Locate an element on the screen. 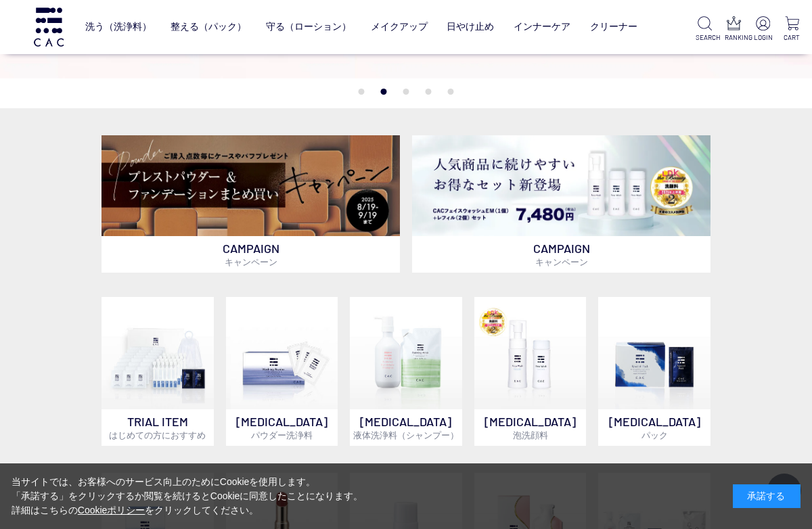 Image resolution: width=812 pixels, height=529 pixels. button: 1 of 5 is located at coordinates (361, 91).